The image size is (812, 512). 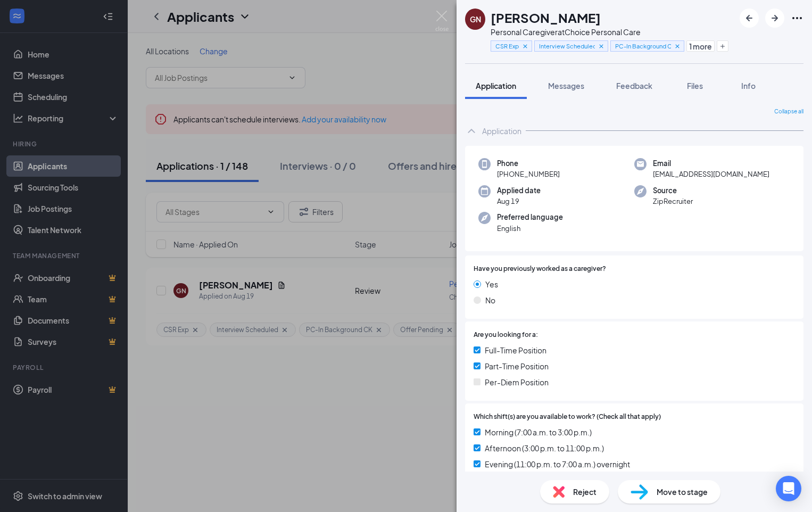 I want to click on span: Are you looking for a:, so click(x=505, y=334).